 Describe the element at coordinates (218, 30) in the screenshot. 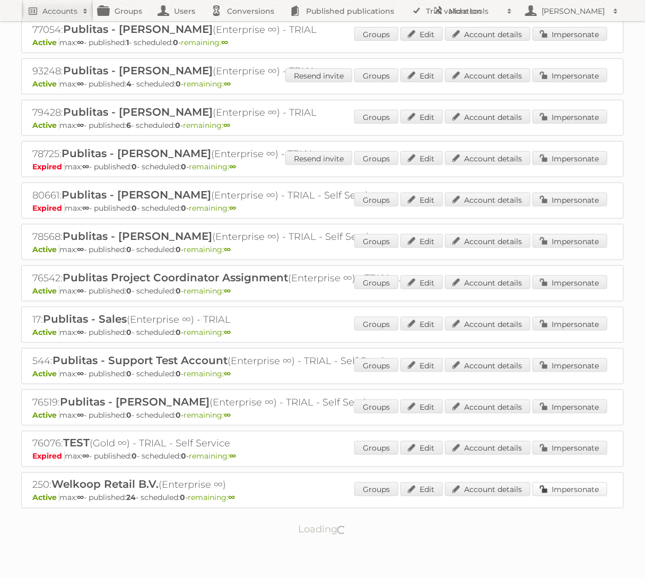

I see `h2: 77054: (Enterprise ∞) - TRIAL` at that location.